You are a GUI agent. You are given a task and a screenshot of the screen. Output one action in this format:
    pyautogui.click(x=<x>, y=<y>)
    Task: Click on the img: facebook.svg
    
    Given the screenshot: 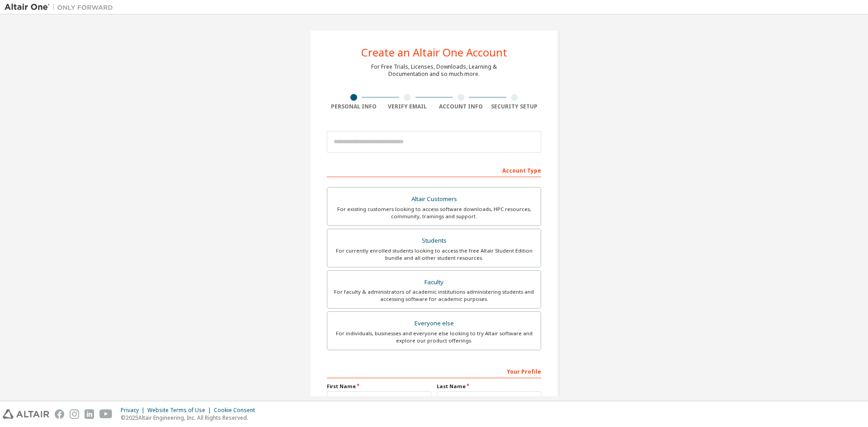 What is the action you would take?
    pyautogui.click(x=60, y=414)
    